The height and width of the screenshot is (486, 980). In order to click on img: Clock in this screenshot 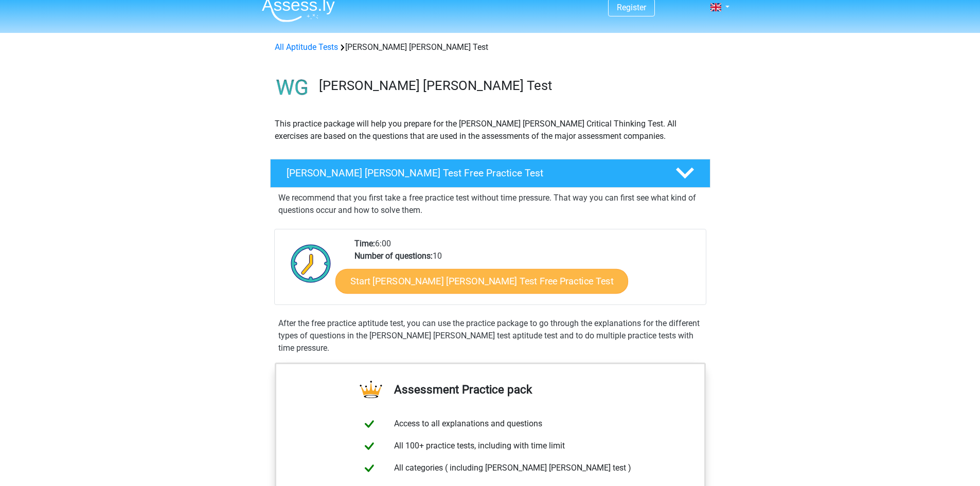, I will do `click(311, 263)`.